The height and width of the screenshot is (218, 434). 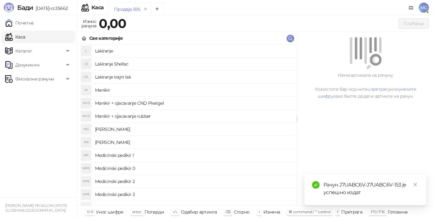 What do you see at coordinates (86, 129) in the screenshot?
I see `div: MG` at bounding box center [86, 129].